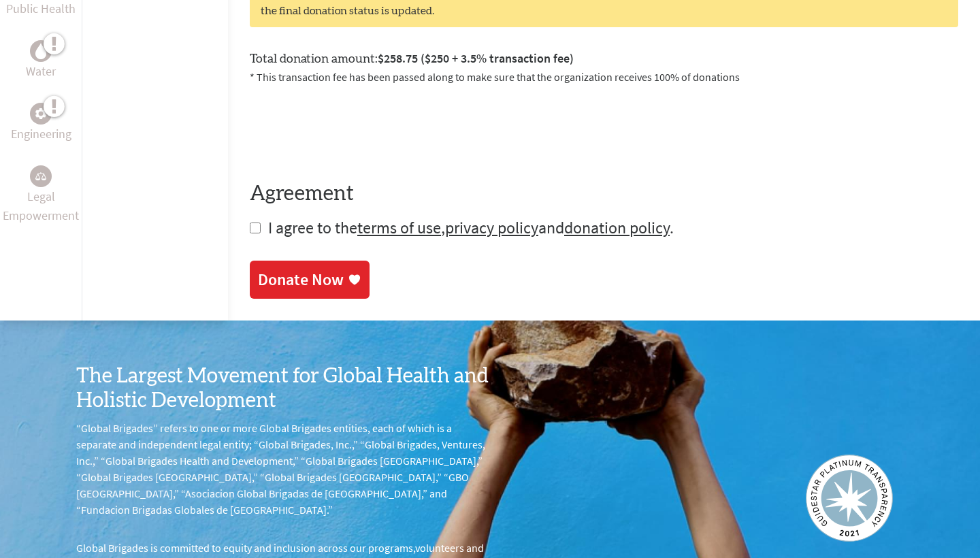  Describe the element at coordinates (283, 468) in the screenshot. I see `p: “Global Brigades” refers to one or more Global Brigades entities, each of which is a separate and...` at that location.